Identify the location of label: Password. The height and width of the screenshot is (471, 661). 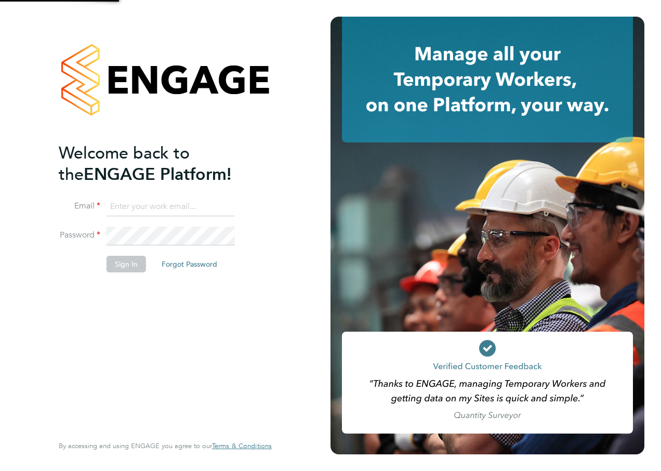
(79, 235).